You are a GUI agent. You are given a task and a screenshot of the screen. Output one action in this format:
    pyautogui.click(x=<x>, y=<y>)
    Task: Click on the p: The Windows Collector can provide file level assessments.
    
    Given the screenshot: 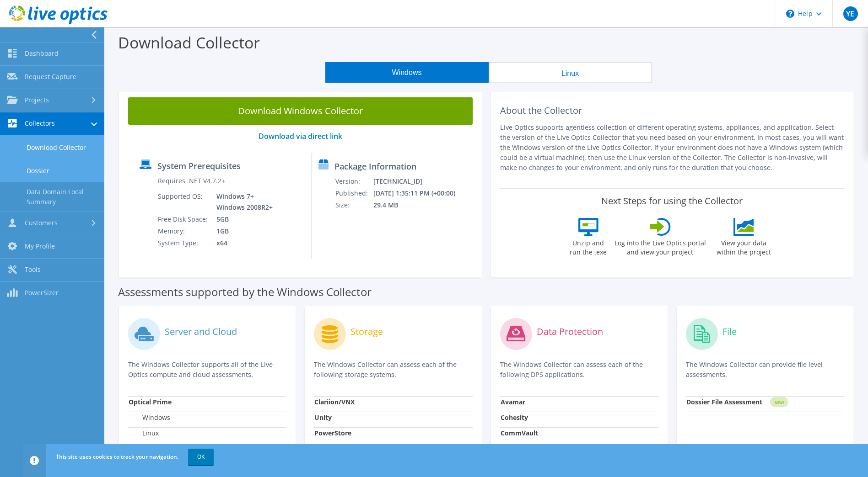 What is the action you would take?
    pyautogui.click(x=765, y=370)
    